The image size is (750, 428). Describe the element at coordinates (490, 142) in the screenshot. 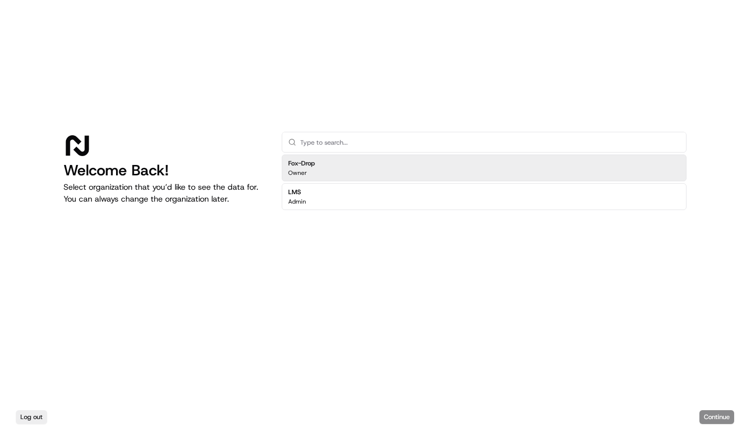

I see `input: Type to search...` at that location.